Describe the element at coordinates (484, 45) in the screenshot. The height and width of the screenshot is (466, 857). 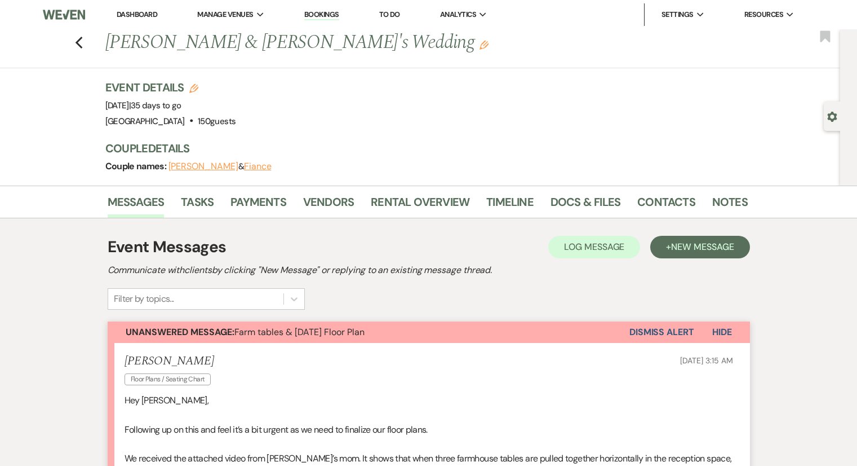
I see `button: Edit` at that location.